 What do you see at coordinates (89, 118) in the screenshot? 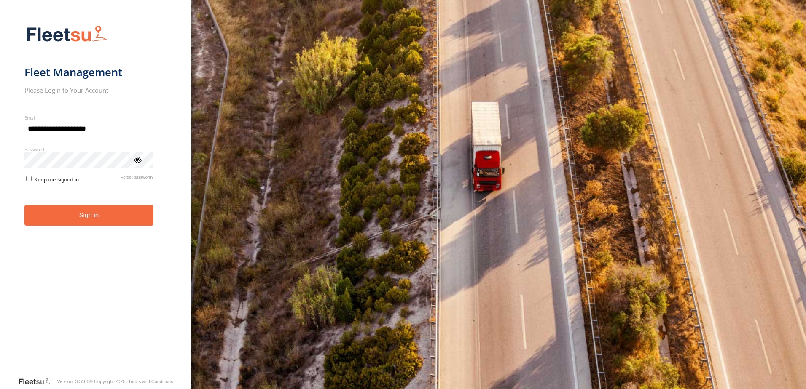
I see `label: Email` at bounding box center [89, 118].